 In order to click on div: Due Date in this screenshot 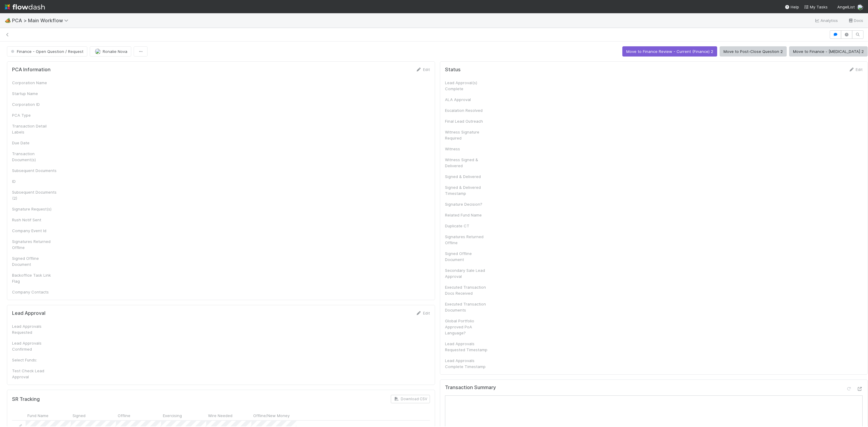, I will do `click(35, 143)`.